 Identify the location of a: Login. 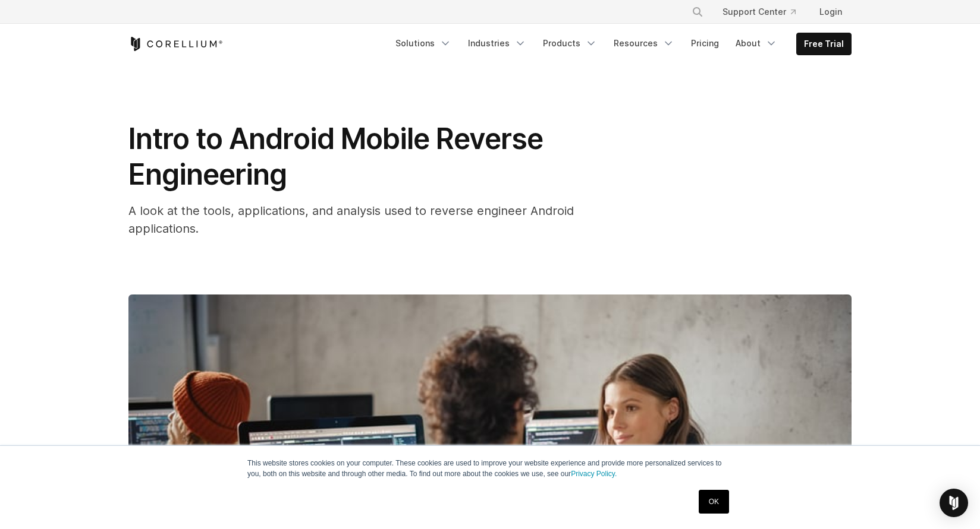
(831, 12).